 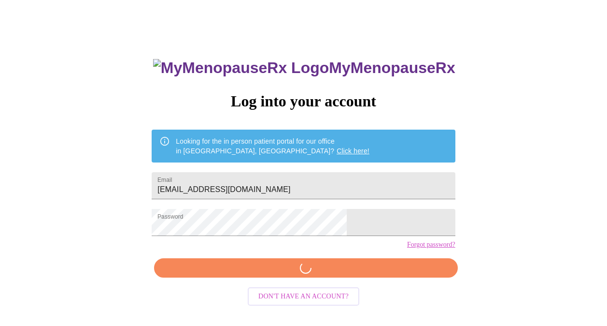 What do you see at coordinates (241, 68) in the screenshot?
I see `img: MyMenopauseRx Logo` at bounding box center [241, 68].